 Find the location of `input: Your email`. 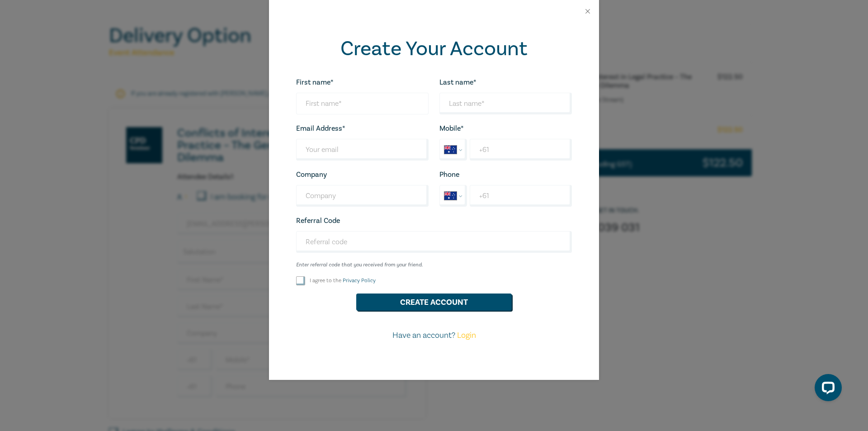

input: Your email is located at coordinates (362, 150).